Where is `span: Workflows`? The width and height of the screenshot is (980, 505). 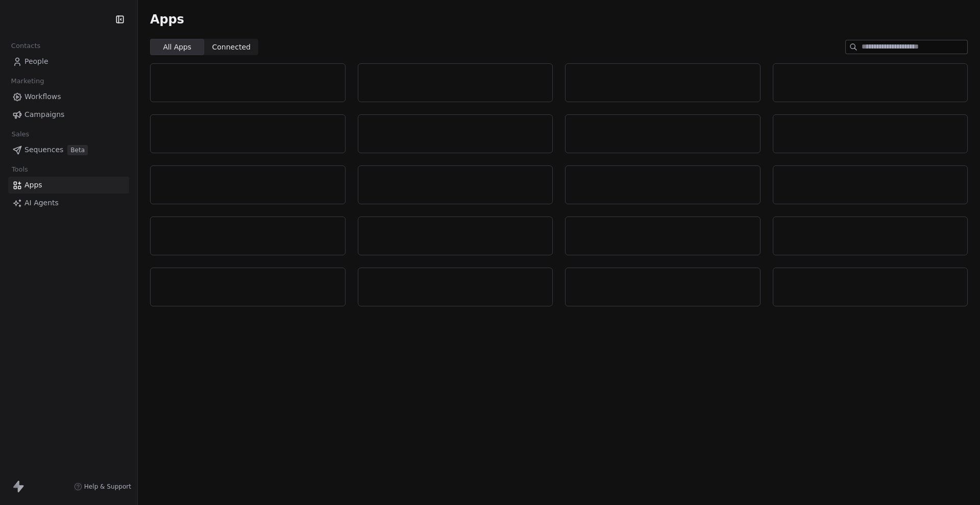 span: Workflows is located at coordinates (43, 96).